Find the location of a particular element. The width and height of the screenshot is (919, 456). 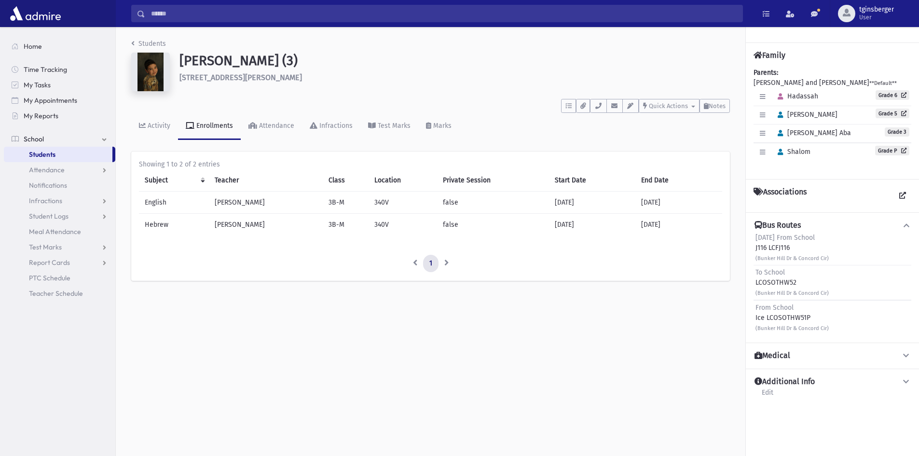

a: 1 is located at coordinates (431, 263).